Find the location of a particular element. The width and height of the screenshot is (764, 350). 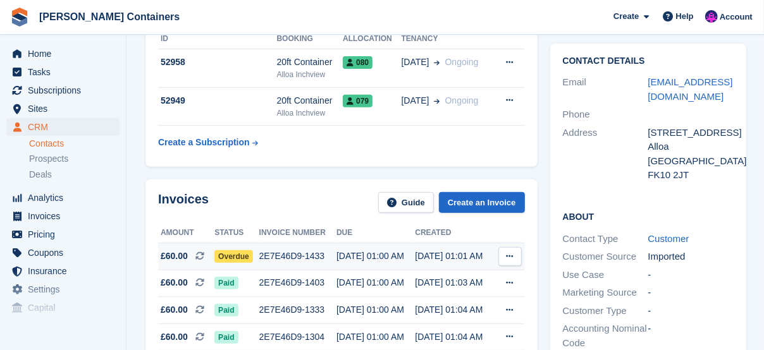

span: Account is located at coordinates (736, 17).